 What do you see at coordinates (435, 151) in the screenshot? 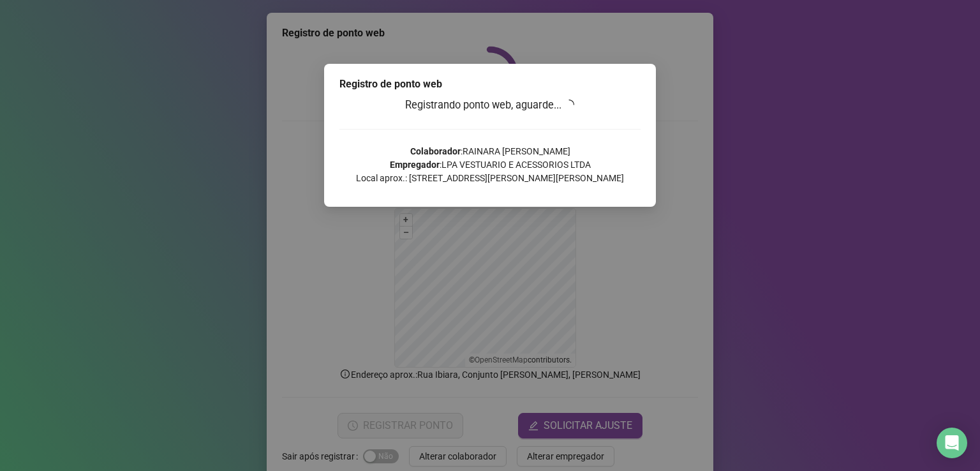
I see `strong: Colaborador` at bounding box center [435, 151].